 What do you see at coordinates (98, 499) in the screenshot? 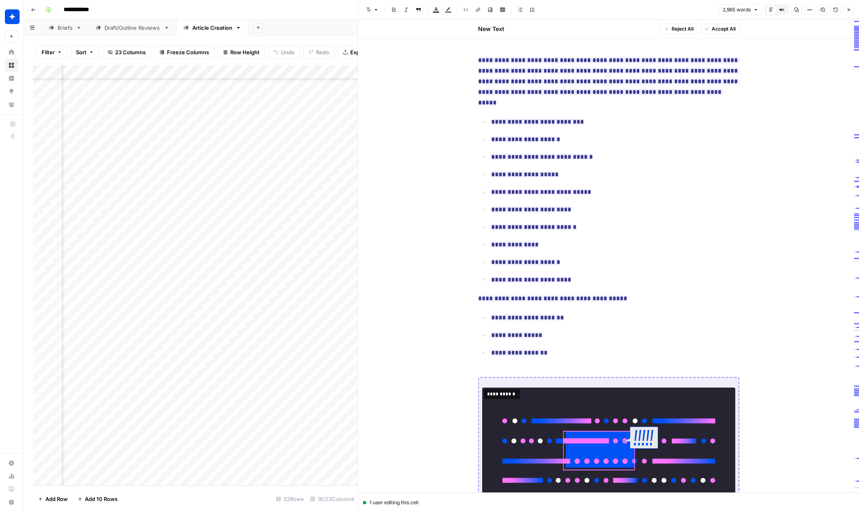
I see `button: Add 10 Rows` at bounding box center [98, 499].